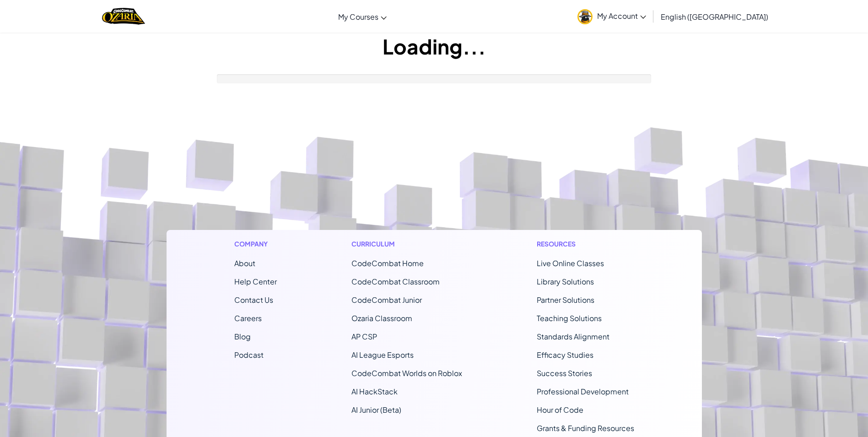 This screenshot has height=437, width=868. What do you see at coordinates (566, 281) in the screenshot?
I see `a: Library Solutions` at bounding box center [566, 281].